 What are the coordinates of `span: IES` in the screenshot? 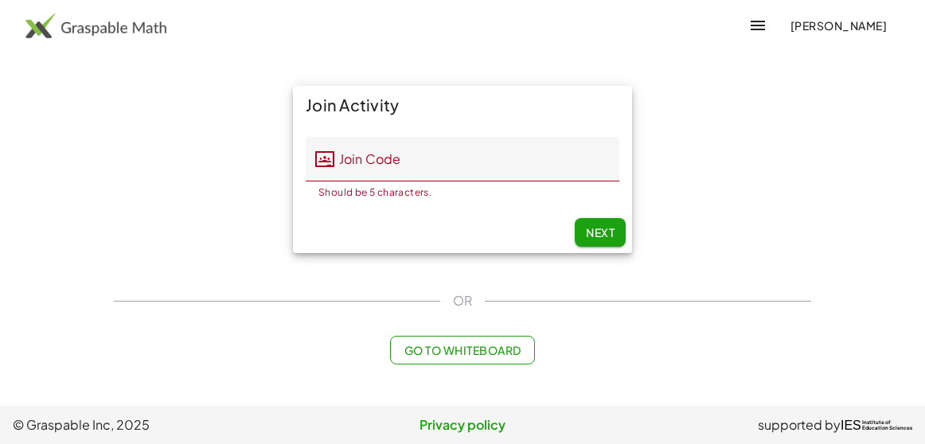 It's located at (851, 425).